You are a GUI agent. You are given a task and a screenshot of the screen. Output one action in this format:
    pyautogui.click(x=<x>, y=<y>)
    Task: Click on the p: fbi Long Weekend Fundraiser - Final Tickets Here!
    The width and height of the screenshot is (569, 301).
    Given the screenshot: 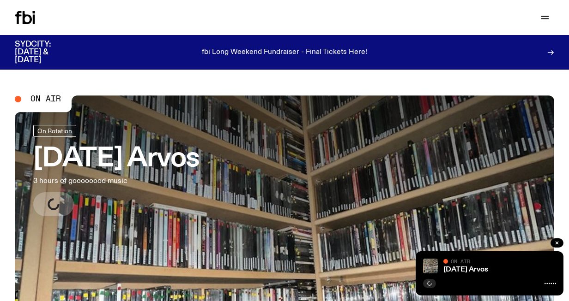 What is the action you would take?
    pyautogui.click(x=284, y=53)
    